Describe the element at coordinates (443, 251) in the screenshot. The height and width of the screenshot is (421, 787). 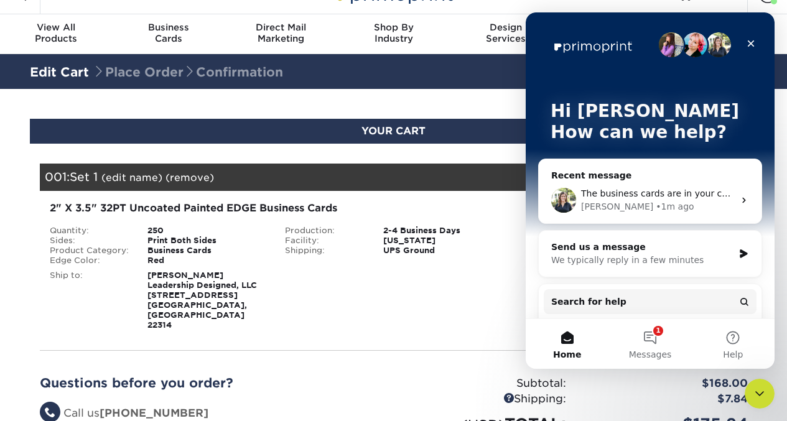
I see `div: UPS Ground` at that location.